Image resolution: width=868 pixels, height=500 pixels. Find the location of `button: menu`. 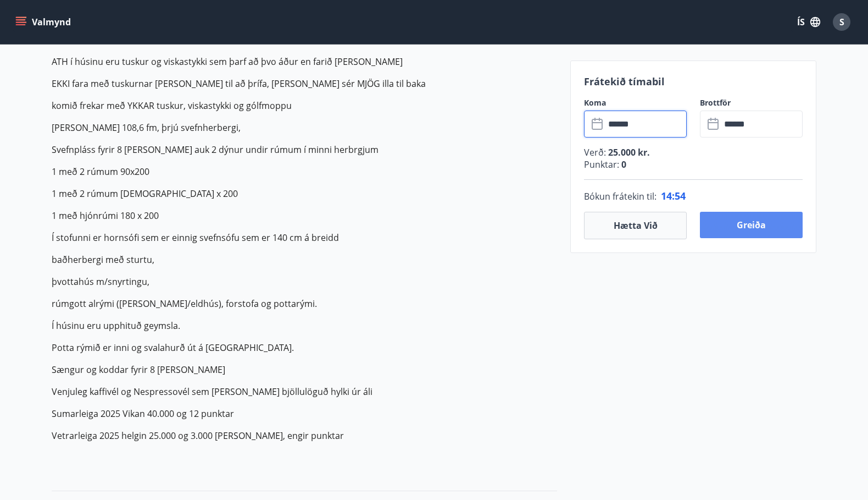

button: menu is located at coordinates (44, 22).